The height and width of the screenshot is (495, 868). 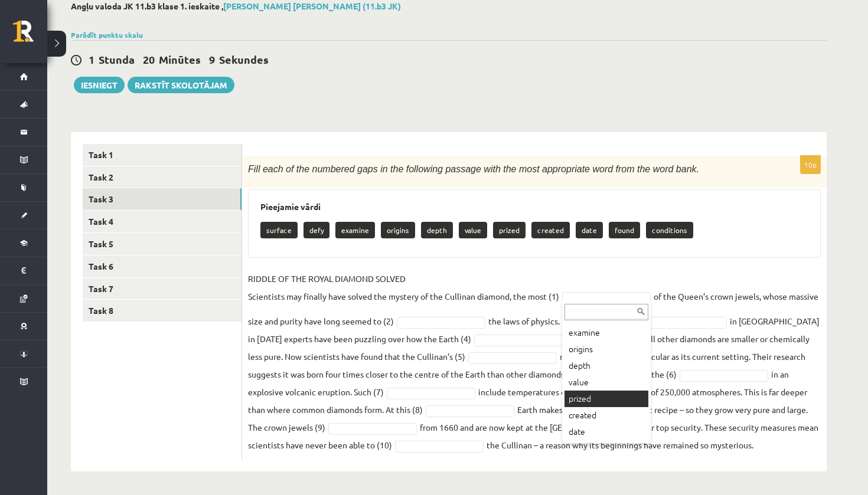 I want to click on div: origins, so click(x=607, y=349).